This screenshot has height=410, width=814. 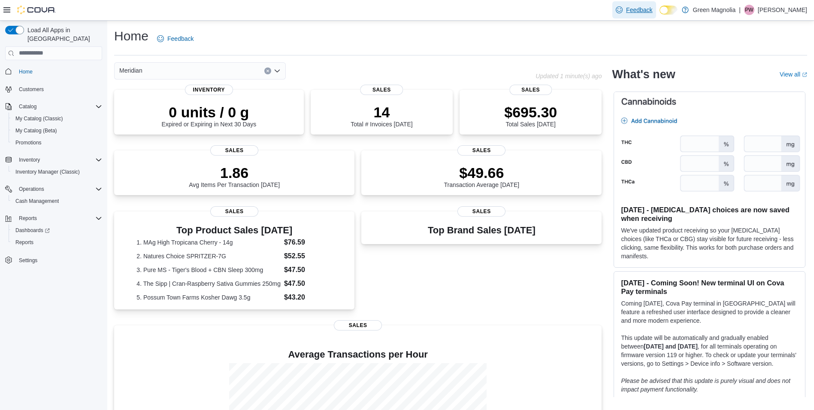 I want to click on div: Expired or Expiring in Next 30 Days, so click(x=209, y=115).